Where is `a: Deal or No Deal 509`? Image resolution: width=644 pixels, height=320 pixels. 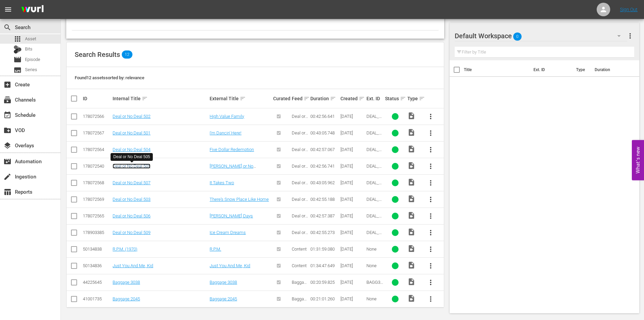 a: Deal or No Deal 509 is located at coordinates (132, 232).